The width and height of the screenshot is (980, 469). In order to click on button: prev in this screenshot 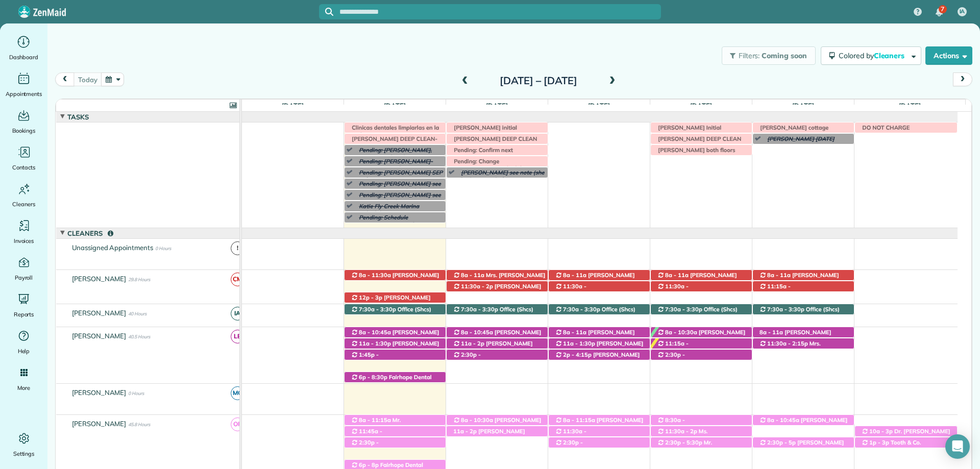, I will do `click(65, 79)`.